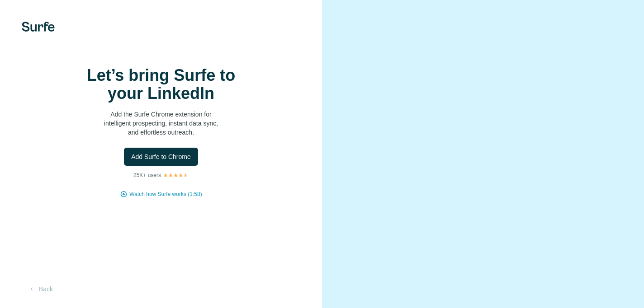 Image resolution: width=644 pixels, height=308 pixels. Describe the element at coordinates (161, 157) in the screenshot. I see `button: Add Surfe to Chrome` at that location.